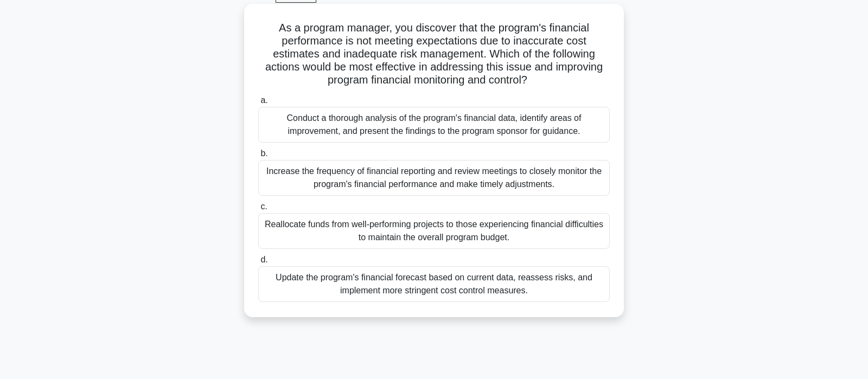 The width and height of the screenshot is (868, 379). What do you see at coordinates (264, 99) in the screenshot?
I see `span: a.` at bounding box center [264, 99].